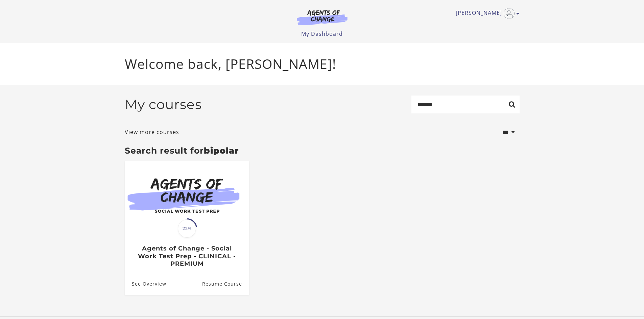 Image resolution: width=644 pixels, height=319 pixels. Describe the element at coordinates (322, 151) in the screenshot. I see `h3: Search result for` at that location.